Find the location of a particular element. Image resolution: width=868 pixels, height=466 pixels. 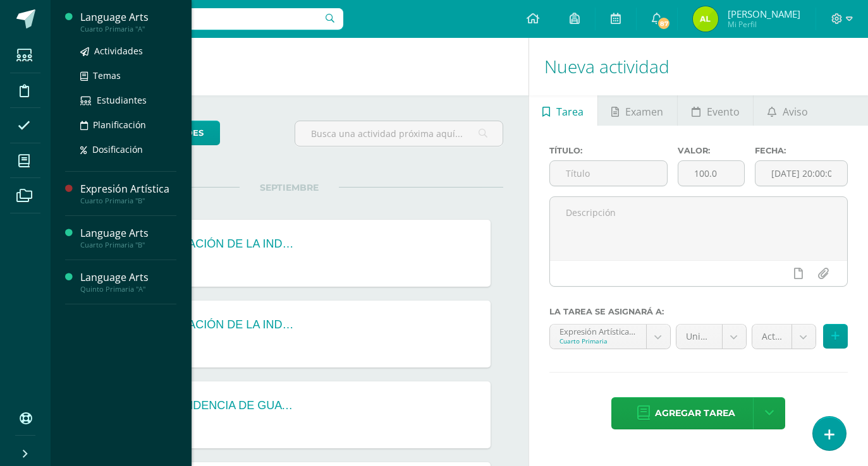

span: Dosificación is located at coordinates (118, 149).